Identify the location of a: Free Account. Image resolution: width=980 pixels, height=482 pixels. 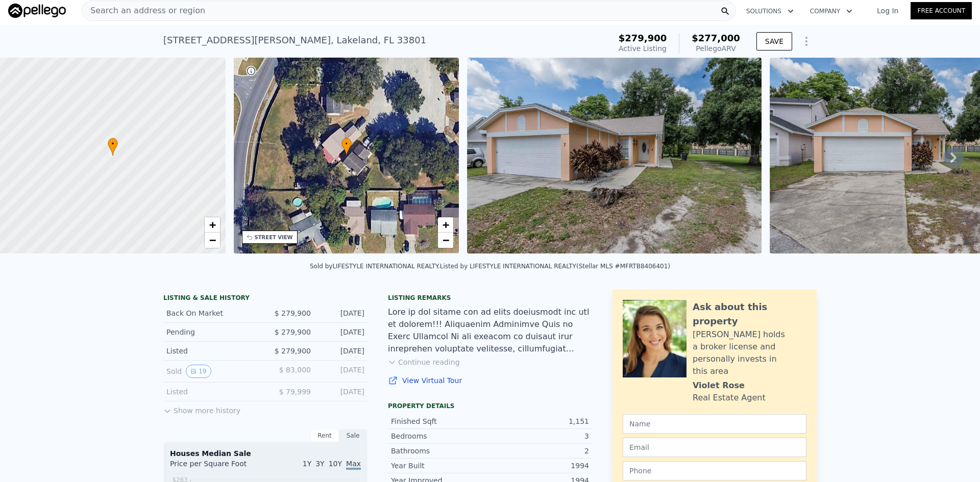
(941, 11).